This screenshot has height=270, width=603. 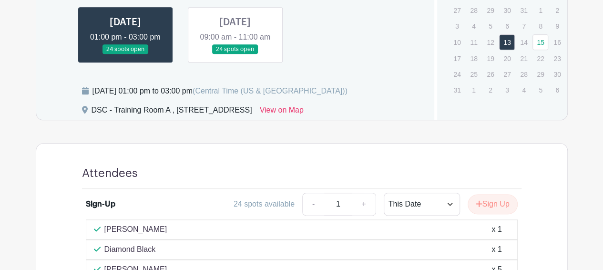 What do you see at coordinates (101, 204) in the screenshot?
I see `div: Sign-Up` at bounding box center [101, 204].